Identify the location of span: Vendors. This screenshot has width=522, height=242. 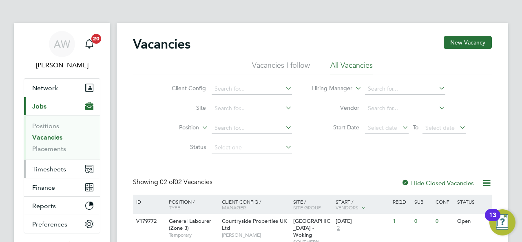
(347, 207).